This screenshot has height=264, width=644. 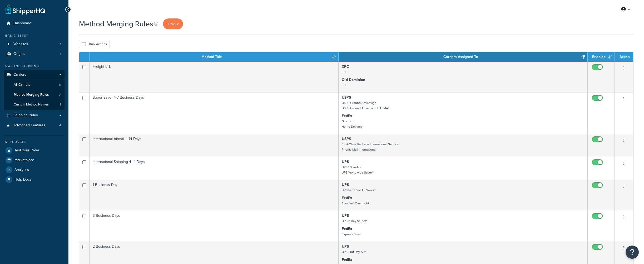 I want to click on a: All Carriers 6, so click(x=34, y=85).